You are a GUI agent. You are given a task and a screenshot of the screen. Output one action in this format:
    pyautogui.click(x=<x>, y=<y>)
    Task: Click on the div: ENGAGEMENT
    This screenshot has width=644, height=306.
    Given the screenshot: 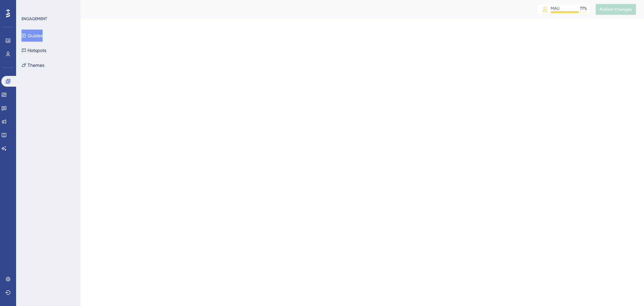 What is the action you would take?
    pyautogui.click(x=34, y=19)
    